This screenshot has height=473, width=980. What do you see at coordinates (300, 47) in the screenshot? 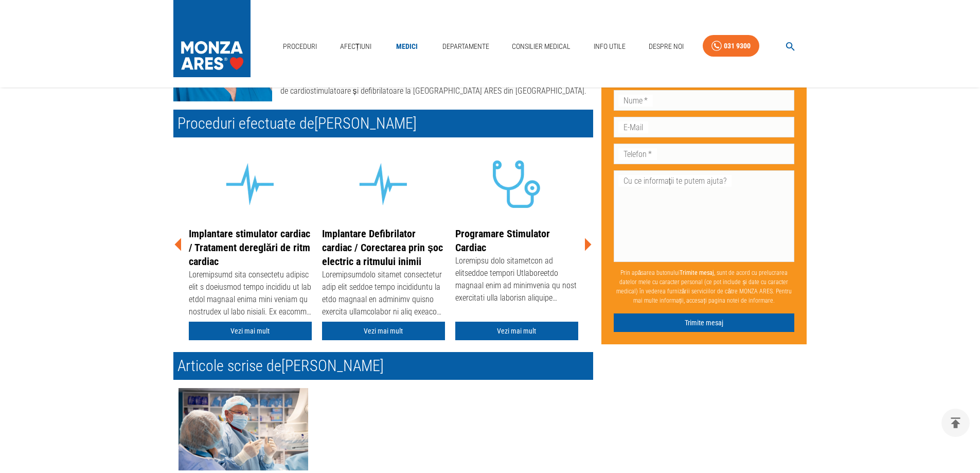
I see `a: Proceduri` at bounding box center [300, 47].